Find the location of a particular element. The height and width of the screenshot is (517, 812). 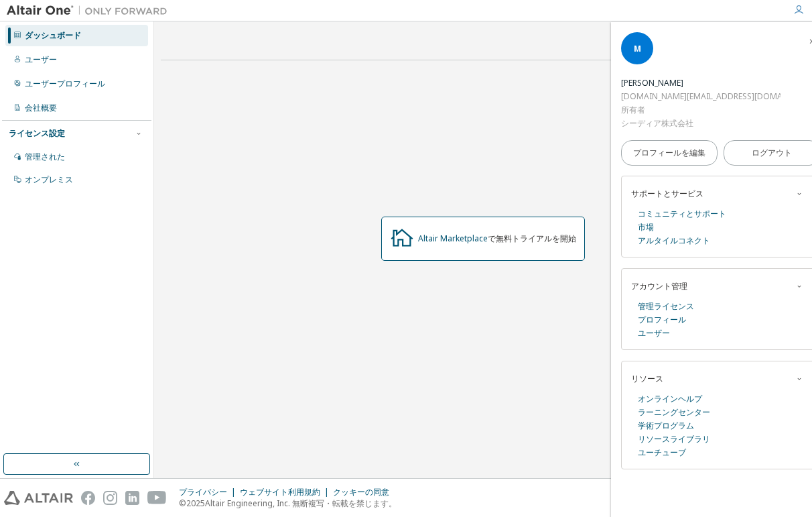

font: ユーチューブ is located at coordinates (662, 452).